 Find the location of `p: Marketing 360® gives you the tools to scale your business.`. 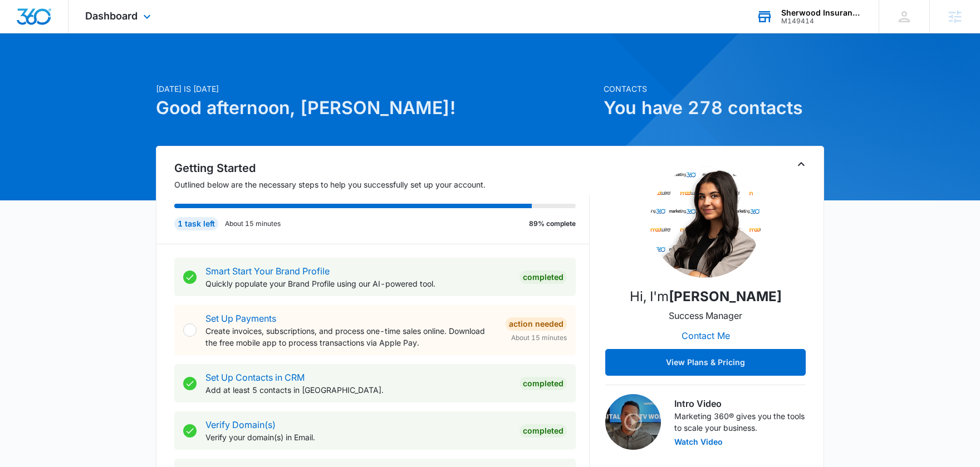

p: Marketing 360® gives you the tools to scale your business. is located at coordinates (740, 422).